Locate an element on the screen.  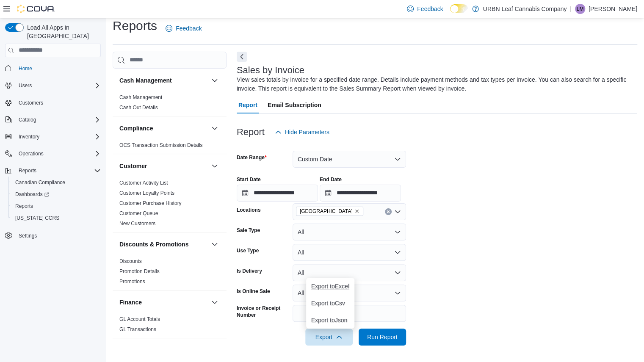
h3: Cash Management is located at coordinates (146, 80).